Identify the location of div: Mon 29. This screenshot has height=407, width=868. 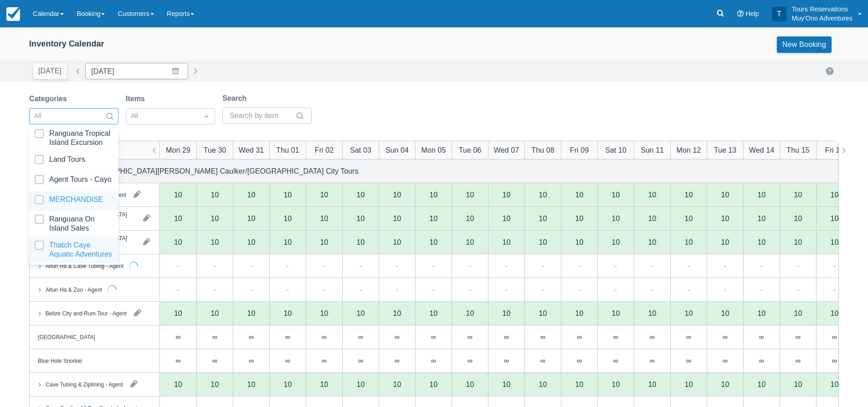
(178, 150).